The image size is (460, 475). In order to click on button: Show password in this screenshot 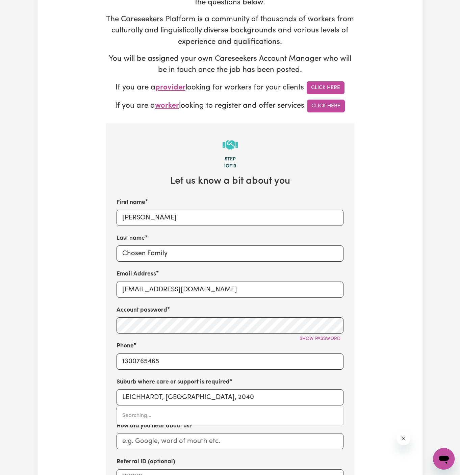, I will do `click(320, 339)`.